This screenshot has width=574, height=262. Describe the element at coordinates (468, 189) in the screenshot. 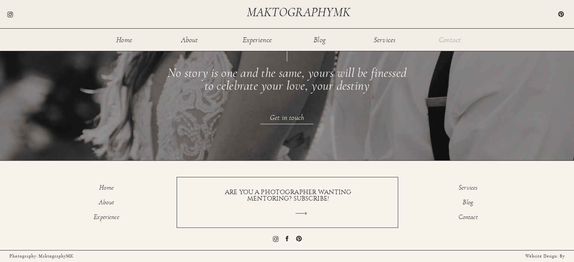

I see `p: Services` at that location.